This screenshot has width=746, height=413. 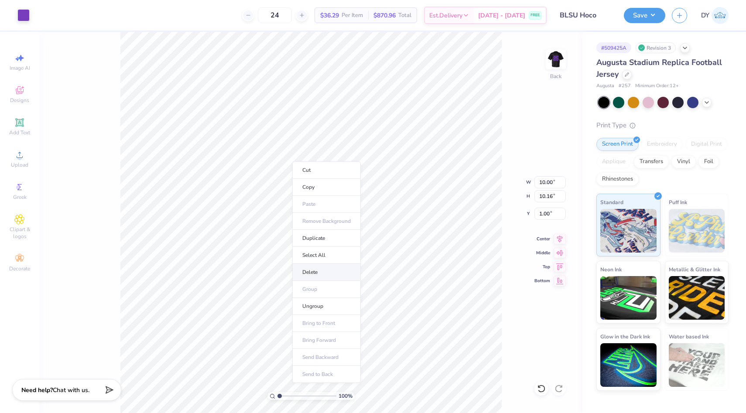 What do you see at coordinates (326, 170) in the screenshot?
I see `li: Cut` at bounding box center [326, 170].